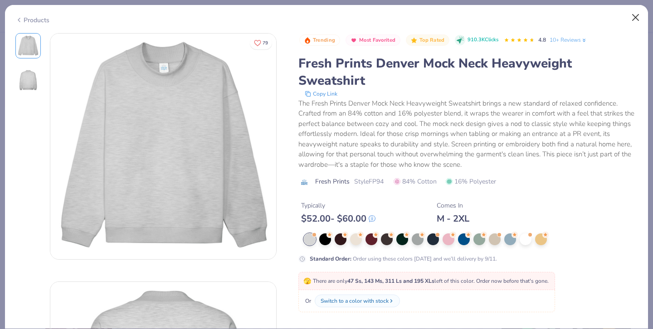  Describe the element at coordinates (391, 281) in the screenshot. I see `strong: 47 Ss, 143 Ms, 311 Ls and 195 XLs` at that location.